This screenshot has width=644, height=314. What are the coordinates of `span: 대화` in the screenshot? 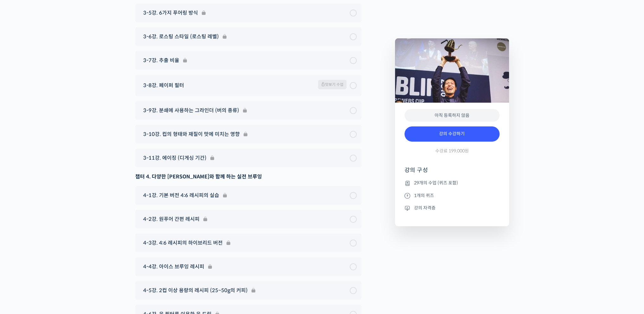 It's located at (62, 214).